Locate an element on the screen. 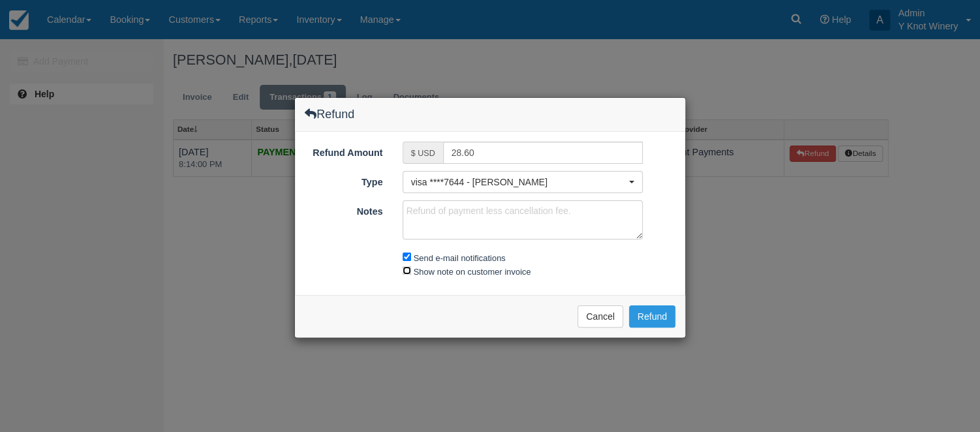 The height and width of the screenshot is (432, 980). h4: Refund is located at coordinates (330, 114).